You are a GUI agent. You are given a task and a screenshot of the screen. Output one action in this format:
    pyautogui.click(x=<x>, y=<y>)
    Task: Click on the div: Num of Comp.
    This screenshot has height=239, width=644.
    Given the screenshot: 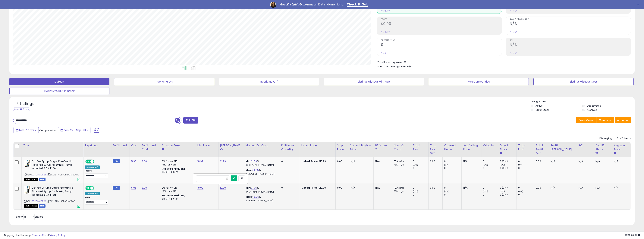 What is the action you would take?
    pyautogui.click(x=402, y=147)
    